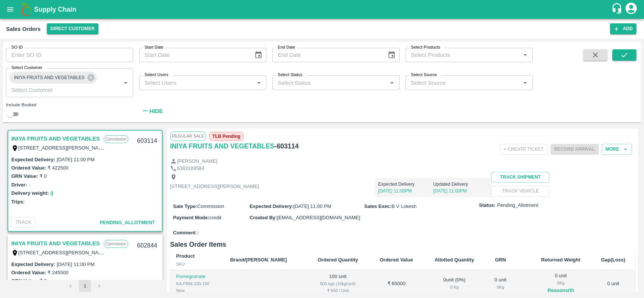 This screenshot has width=644, height=298. Describe the element at coordinates (338, 284) in the screenshot. I see `td: 100 unit` at that location.